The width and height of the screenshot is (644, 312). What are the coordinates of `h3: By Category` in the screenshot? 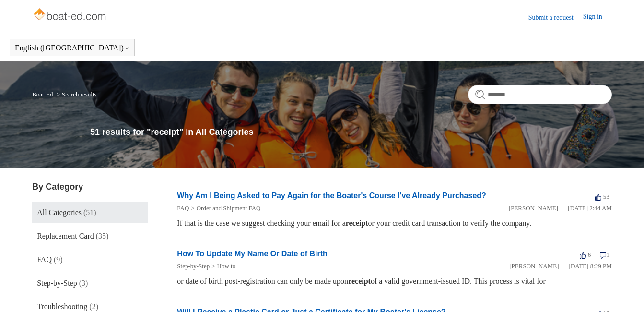 It's located at (90, 187).